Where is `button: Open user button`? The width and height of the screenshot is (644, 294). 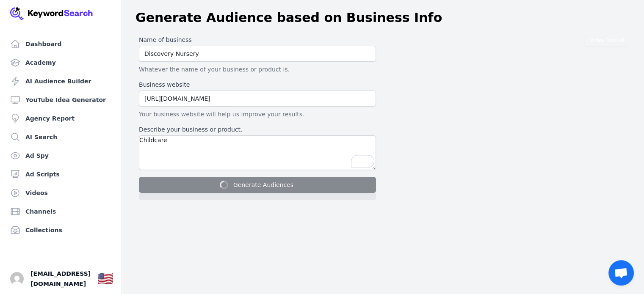
button: Open user button is located at coordinates (17, 279).